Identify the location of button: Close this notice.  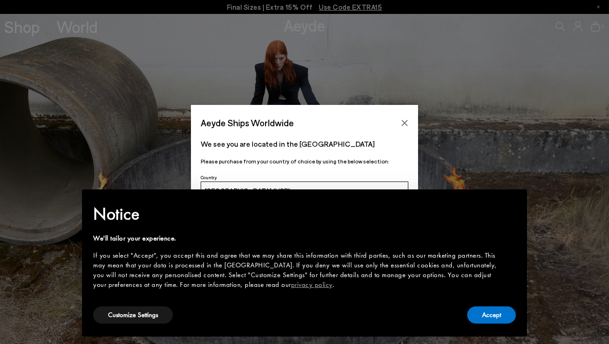
(512, 203).